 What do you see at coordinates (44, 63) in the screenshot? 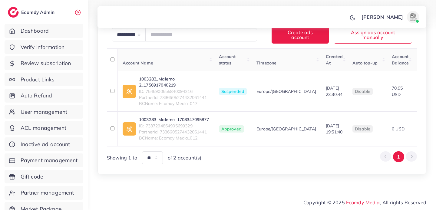
I see `a: Review subscription` at bounding box center [44, 63].